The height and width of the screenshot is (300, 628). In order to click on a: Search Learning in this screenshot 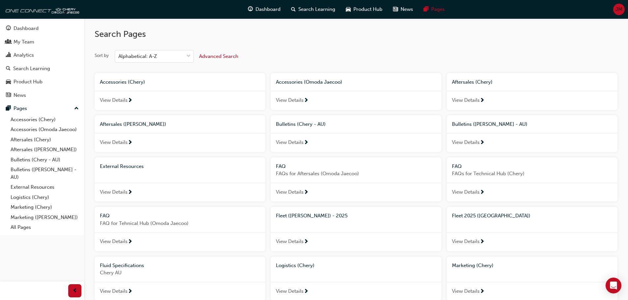, I will do `click(42, 69)`.